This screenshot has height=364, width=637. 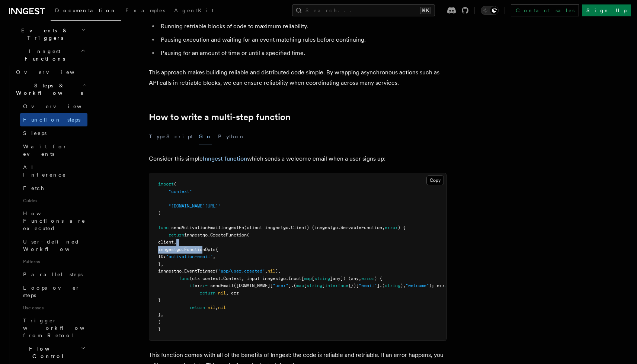 What do you see at coordinates (425, 10) in the screenshot?
I see `kbd: ⌘K` at bounding box center [425, 10].